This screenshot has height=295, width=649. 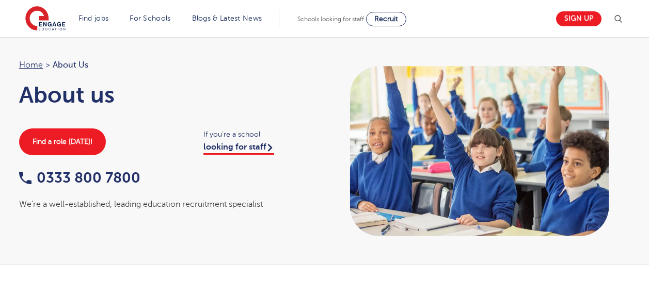 What do you see at coordinates (167, 204) in the screenshot?
I see `div: We're a well-established, leading education recruitment specialist` at bounding box center [167, 204].